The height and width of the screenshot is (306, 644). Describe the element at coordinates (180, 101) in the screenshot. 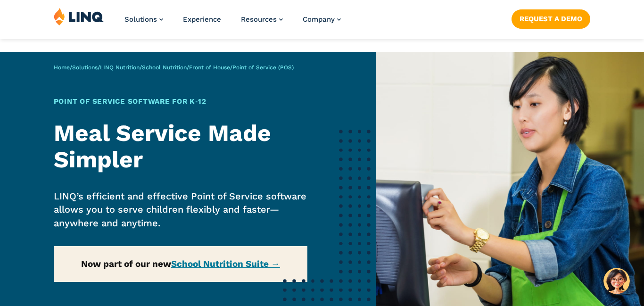

I see `h1: Point of Service Software for K‑12` at that location.